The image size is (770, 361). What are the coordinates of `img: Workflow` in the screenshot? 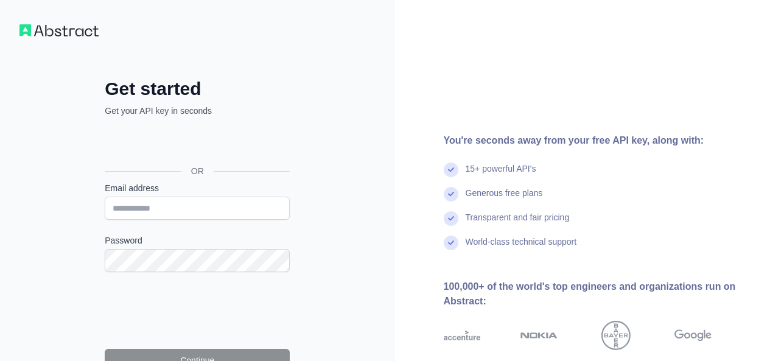 It's located at (59, 30).